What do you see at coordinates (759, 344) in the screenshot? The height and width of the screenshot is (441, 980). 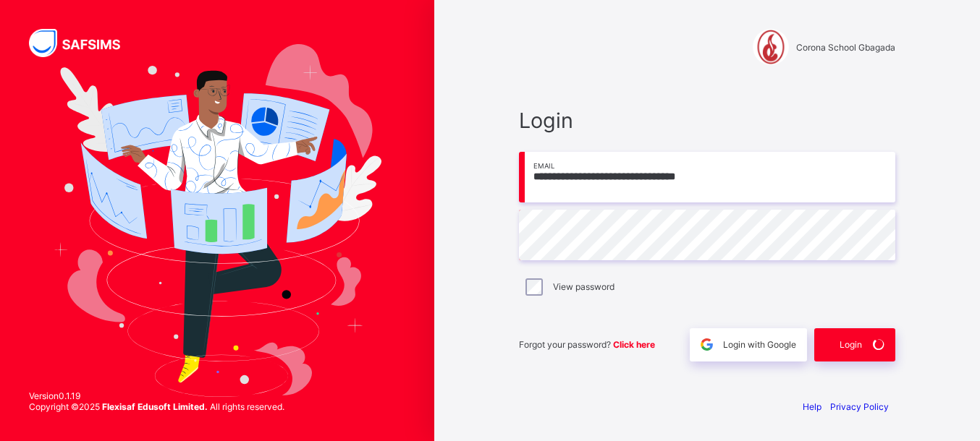 I see `span: Login with Google` at bounding box center [759, 344].